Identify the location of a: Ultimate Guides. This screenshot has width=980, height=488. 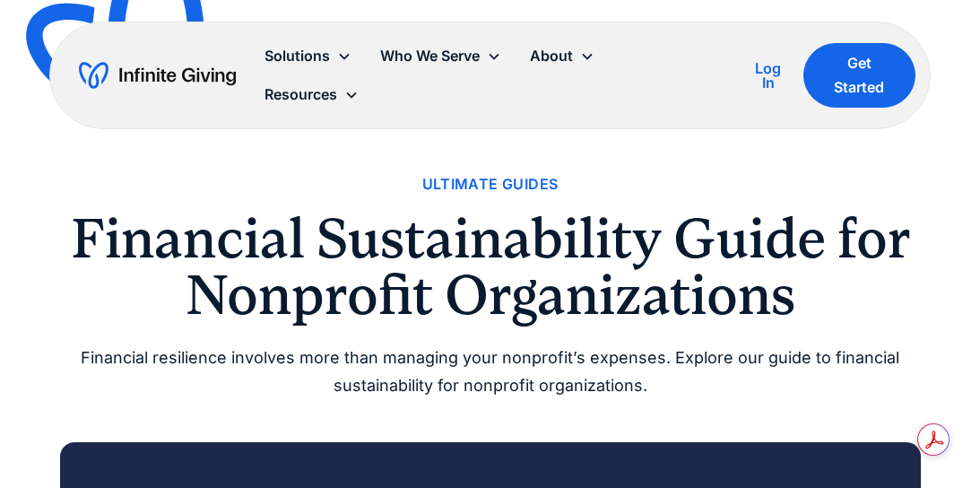
(490, 184).